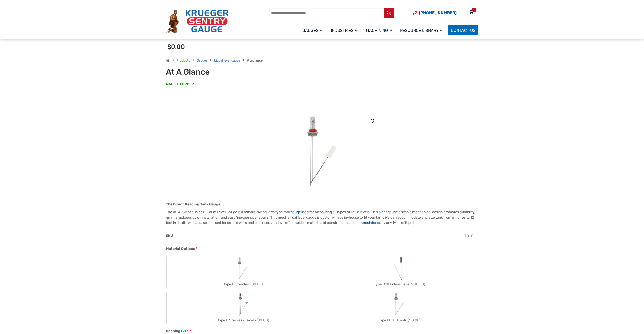  Describe the element at coordinates (242, 272) in the screenshot. I see `label: Type D Standard` at that location.